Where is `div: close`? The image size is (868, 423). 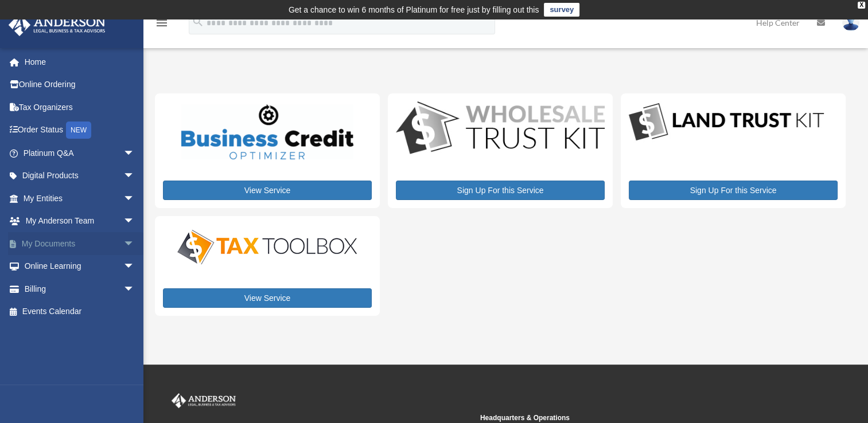
div: close is located at coordinates (861, 5).